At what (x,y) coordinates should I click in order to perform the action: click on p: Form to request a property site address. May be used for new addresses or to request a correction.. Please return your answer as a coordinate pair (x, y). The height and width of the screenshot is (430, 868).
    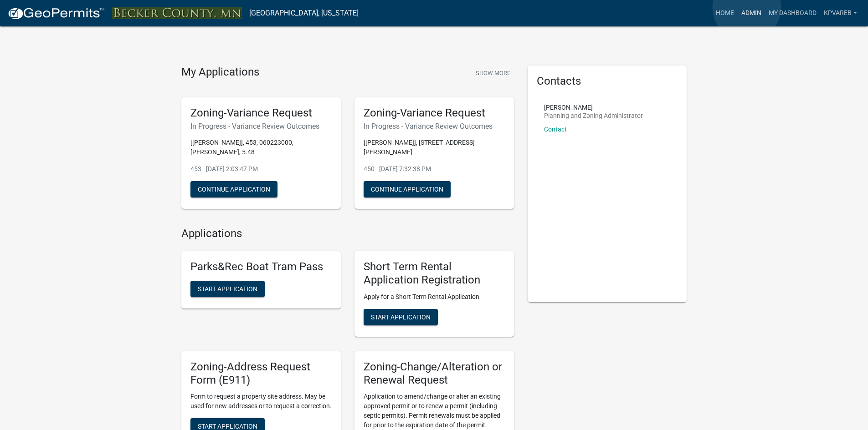
    Looking at the image, I should click on (261, 401).